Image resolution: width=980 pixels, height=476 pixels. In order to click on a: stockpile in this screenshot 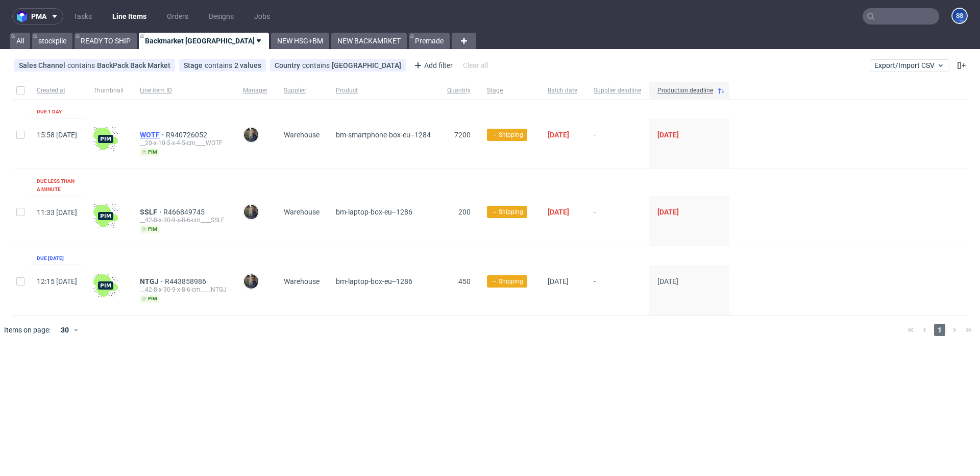, I will do `click(52, 41)`.